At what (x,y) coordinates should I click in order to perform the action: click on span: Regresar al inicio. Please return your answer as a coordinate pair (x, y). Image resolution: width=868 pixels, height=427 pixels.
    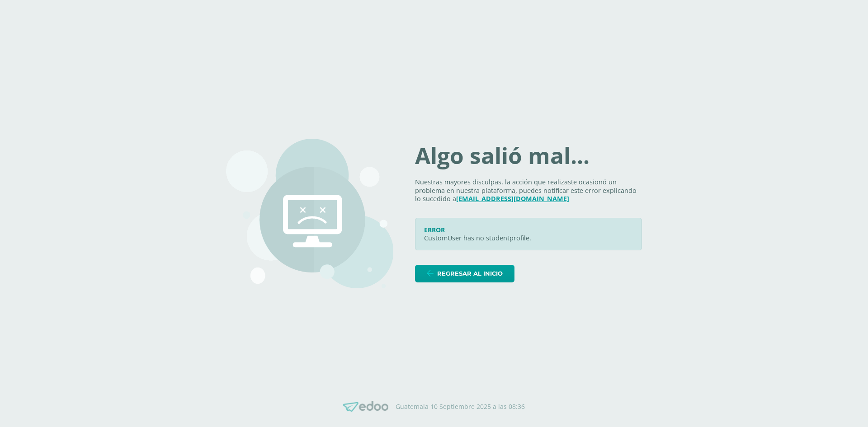
    Looking at the image, I should click on (470, 273).